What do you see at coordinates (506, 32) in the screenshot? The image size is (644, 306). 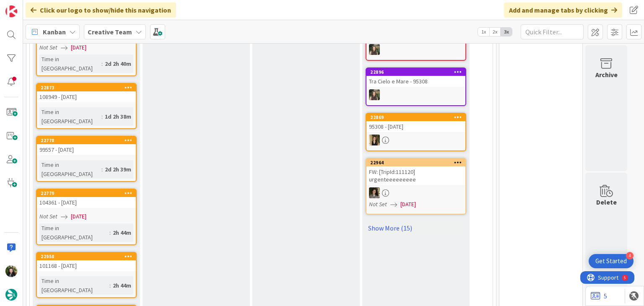 I see `span: 3x` at bounding box center [506, 32].